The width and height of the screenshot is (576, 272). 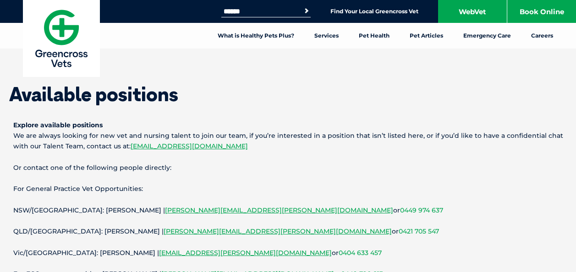 What do you see at coordinates (360, 253) in the screenshot?
I see `a: 0404 633 457` at bounding box center [360, 253].